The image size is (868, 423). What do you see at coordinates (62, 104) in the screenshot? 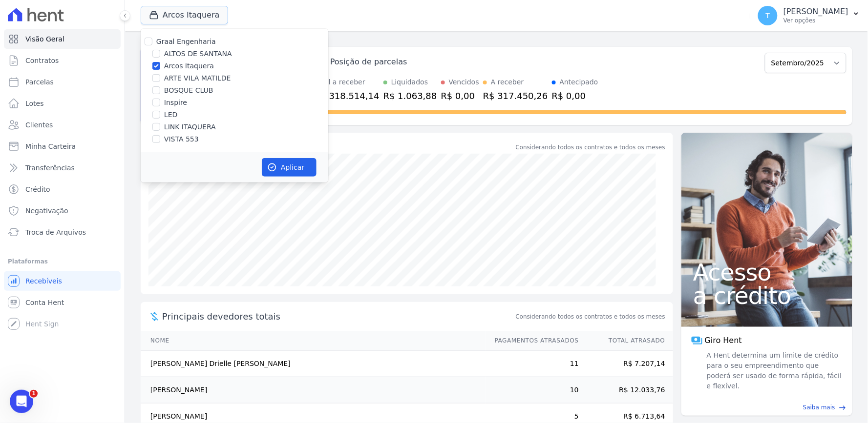
I see `a: Lotes` at bounding box center [62, 104].